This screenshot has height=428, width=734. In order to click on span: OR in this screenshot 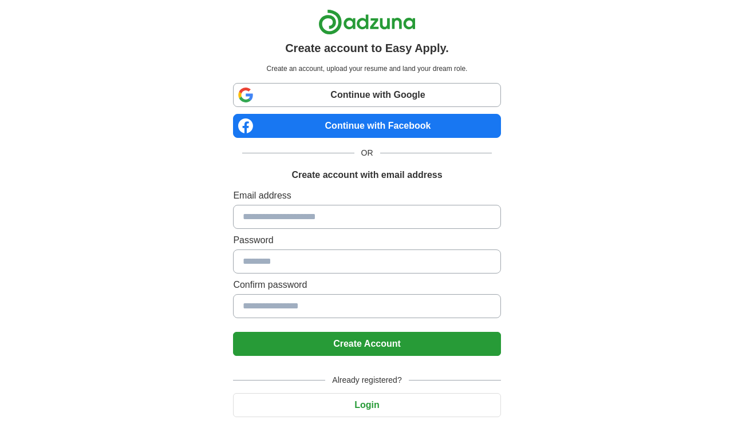, I will do `click(367, 153)`.